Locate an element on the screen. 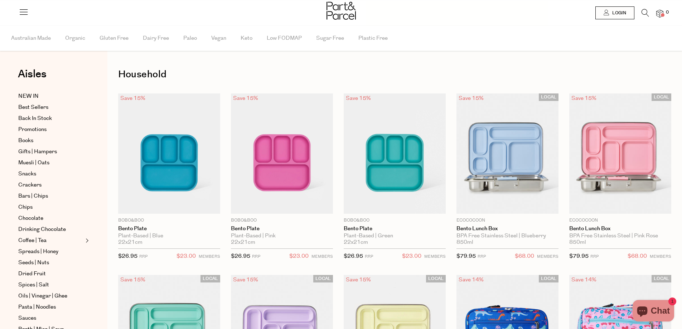 This screenshot has height=329, width=682. span: Oils | Vinegar | Ghee is located at coordinates (43, 296).